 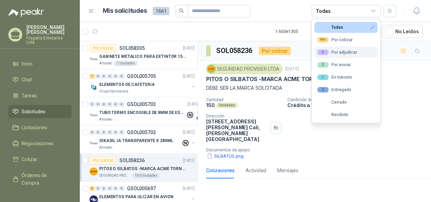 What do you see at coordinates (323, 40) in the screenshot?
I see `div: 99+` at bounding box center [323, 40].